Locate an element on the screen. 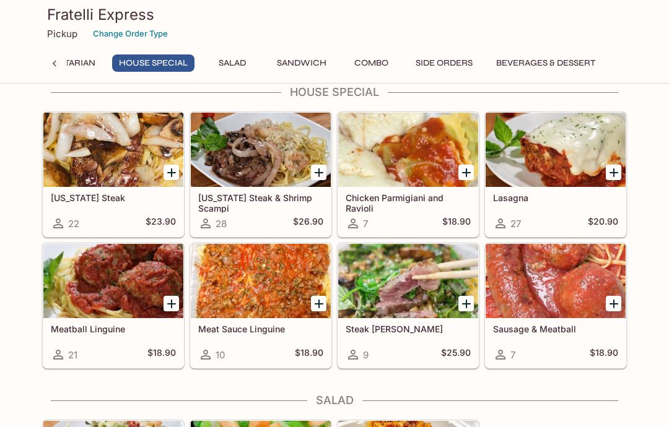 The height and width of the screenshot is (427, 669). button: Change Order Type is located at coordinates (130, 33).